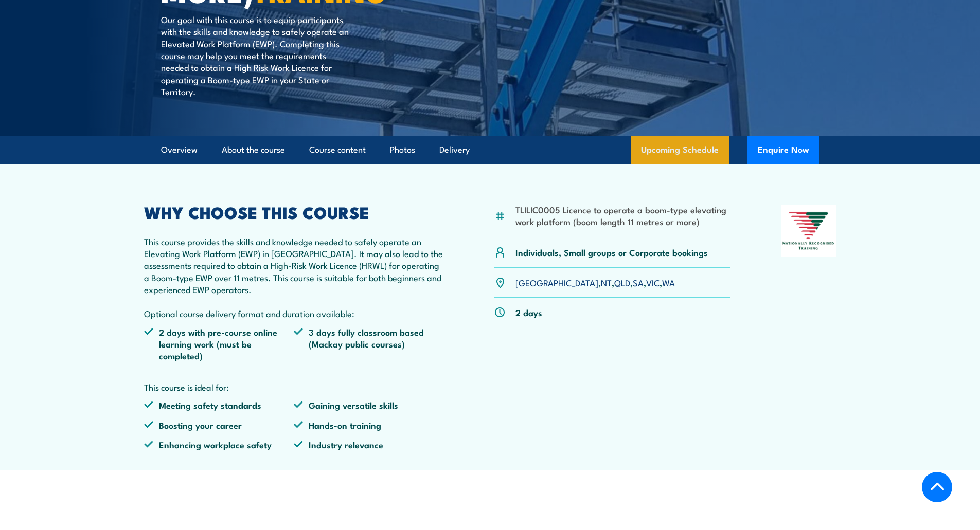 The height and width of the screenshot is (530, 980). Describe the element at coordinates (219, 345) in the screenshot. I see `li: 2 days with pre-course online learning work (must be completed)` at that location.